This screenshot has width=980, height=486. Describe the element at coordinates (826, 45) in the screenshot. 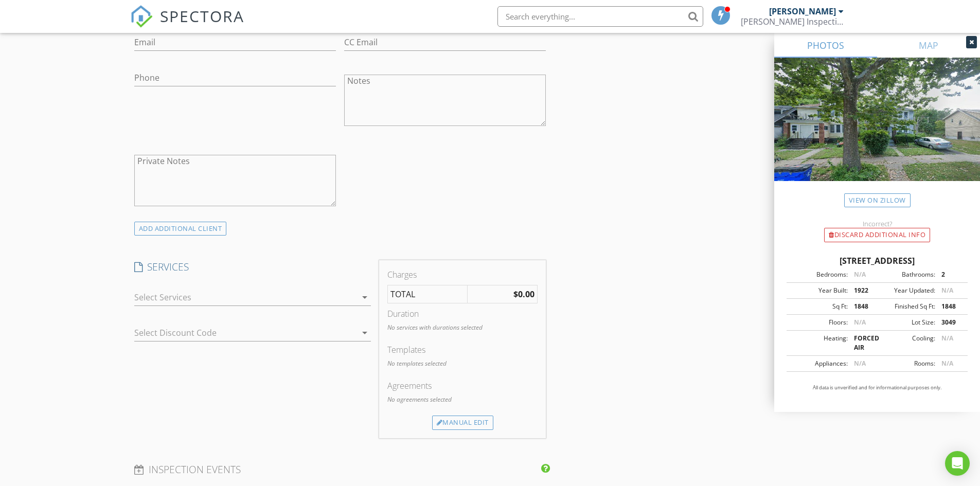

I see `a: PHOTOS` at that location.